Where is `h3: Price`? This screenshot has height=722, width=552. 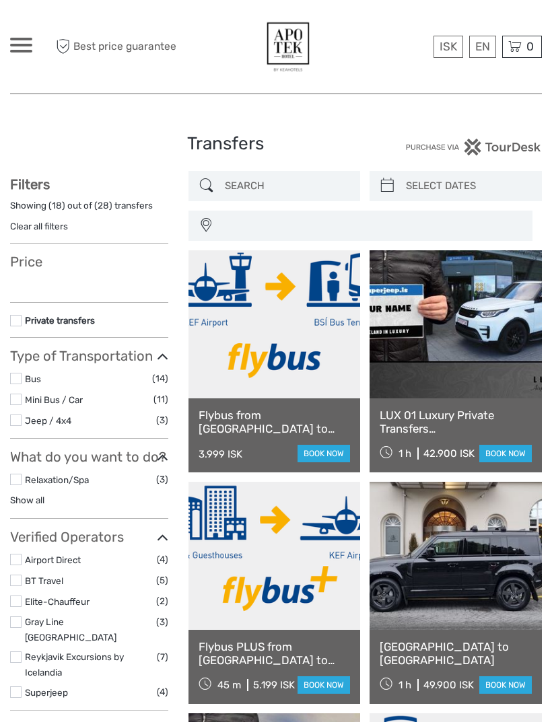 h3: Price is located at coordinates (89, 262).